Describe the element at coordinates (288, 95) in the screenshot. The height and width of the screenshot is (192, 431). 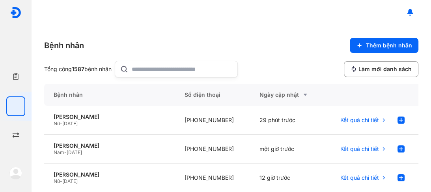
I see `div: Ngày cập nhật` at that location.